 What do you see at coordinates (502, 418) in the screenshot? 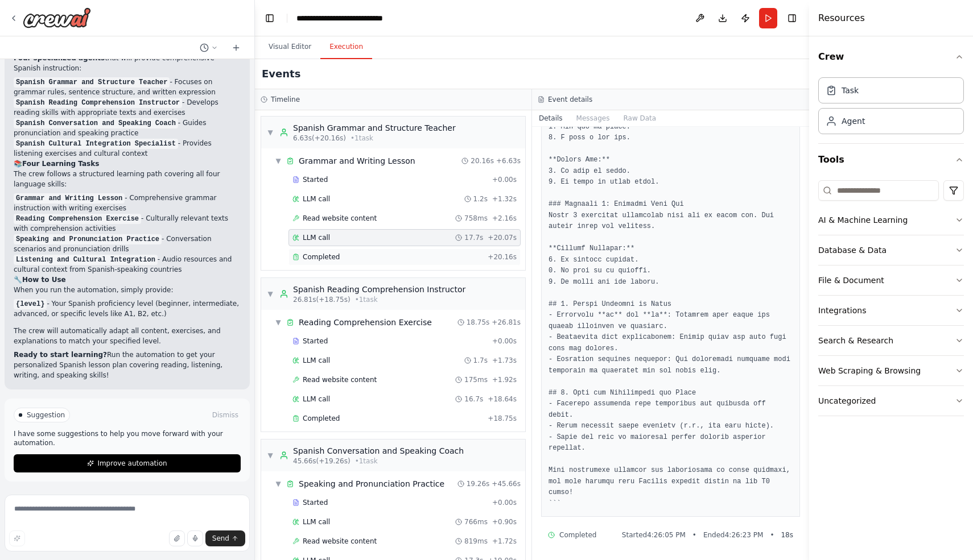
I see `span: + 18.75s` at bounding box center [502, 418].